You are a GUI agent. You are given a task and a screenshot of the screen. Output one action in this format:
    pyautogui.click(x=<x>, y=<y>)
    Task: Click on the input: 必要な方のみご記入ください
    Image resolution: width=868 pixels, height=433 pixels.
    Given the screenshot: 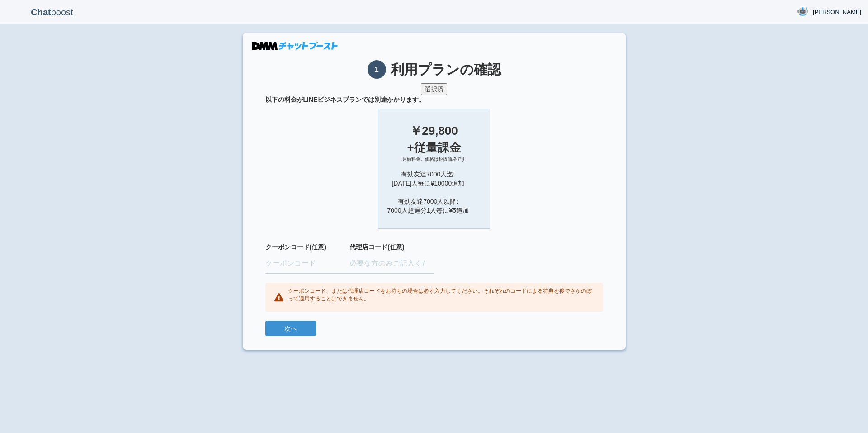 What is the action you would take?
    pyautogui.click(x=392, y=264)
    